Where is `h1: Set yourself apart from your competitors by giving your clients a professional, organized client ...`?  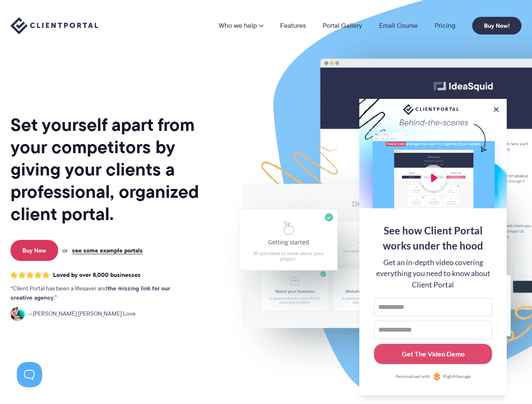 h1: Set yourself apart from your competitors by giving your clients a professional, organized client ... is located at coordinates (112, 169).